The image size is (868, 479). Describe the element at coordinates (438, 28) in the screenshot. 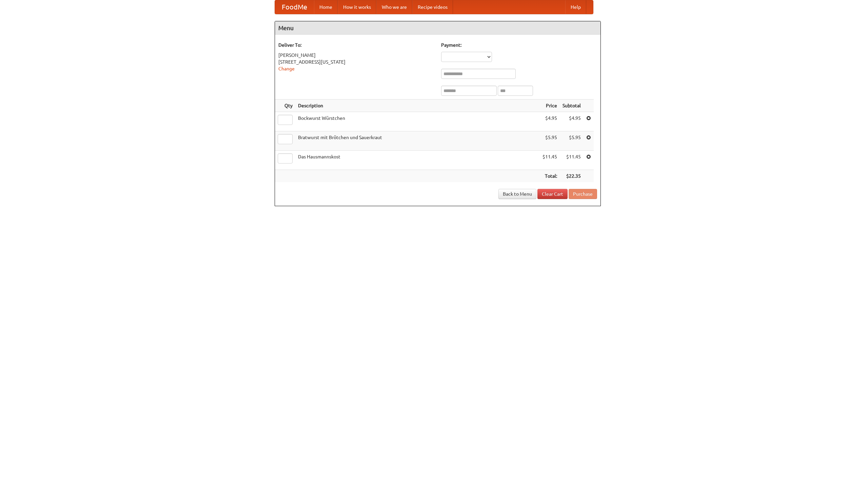

I see `h4: Menu` at that location.